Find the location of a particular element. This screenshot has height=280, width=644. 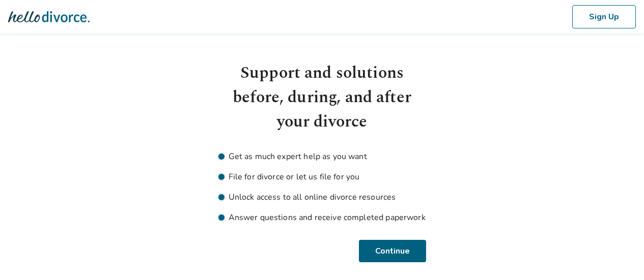

li: Get as much expert help as you want is located at coordinates (322, 156).